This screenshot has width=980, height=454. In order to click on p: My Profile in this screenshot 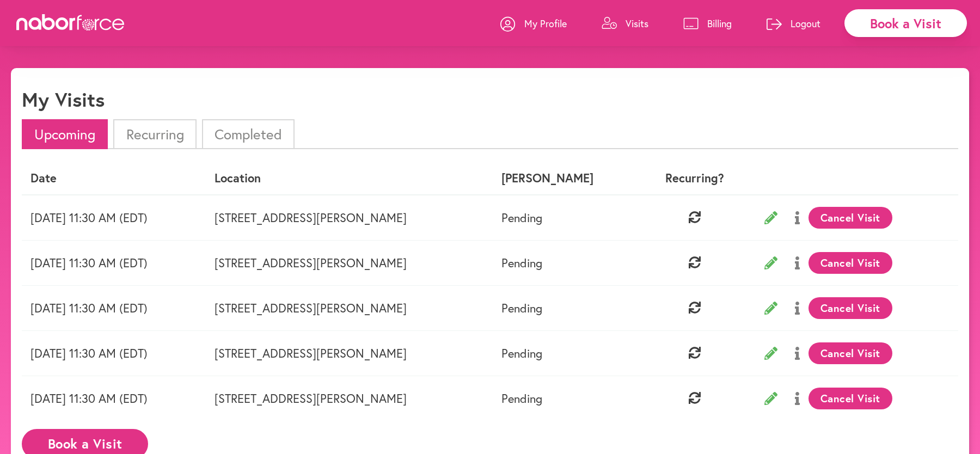, I will do `click(545, 24)`.